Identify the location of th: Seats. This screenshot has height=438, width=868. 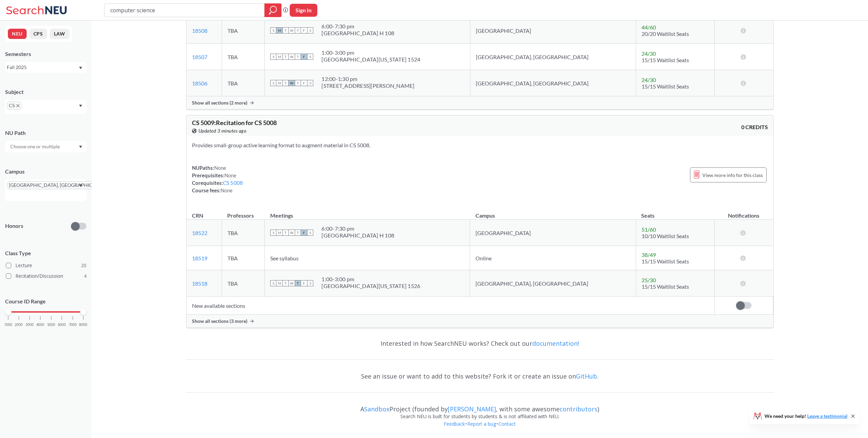
(675, 212).